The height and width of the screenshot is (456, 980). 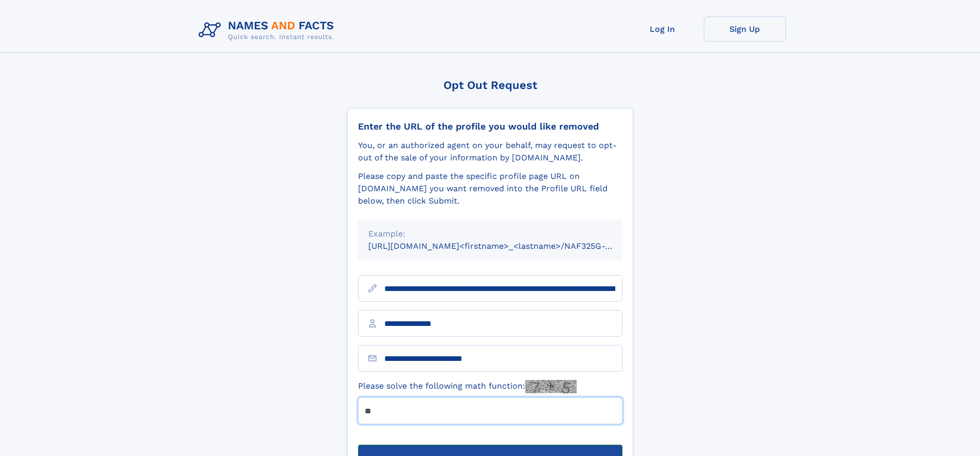 I want to click on div: Example:, so click(x=490, y=234).